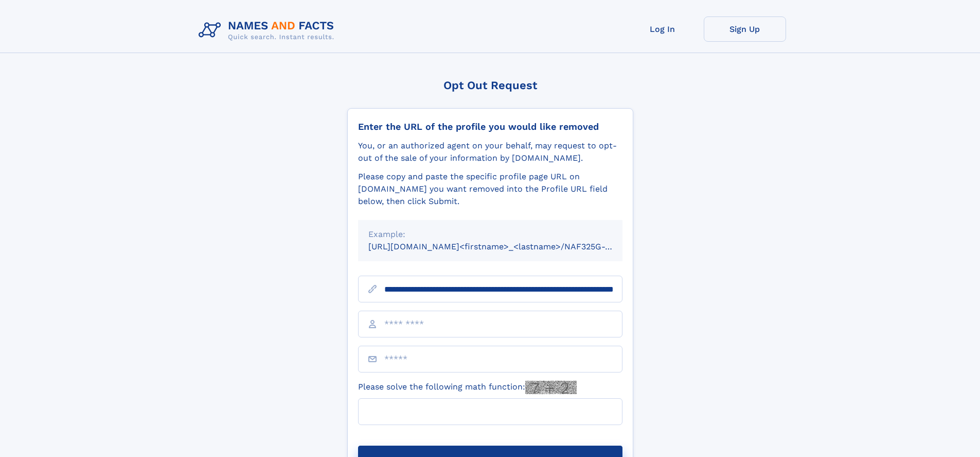 Image resolution: width=980 pixels, height=457 pixels. What do you see at coordinates (490, 126) in the screenshot?
I see `div: Enter the URL of the profile you would like removed` at bounding box center [490, 126].